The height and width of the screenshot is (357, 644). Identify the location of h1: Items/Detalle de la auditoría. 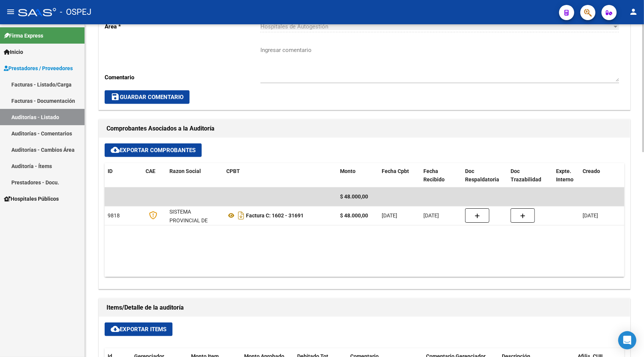
(365, 307).